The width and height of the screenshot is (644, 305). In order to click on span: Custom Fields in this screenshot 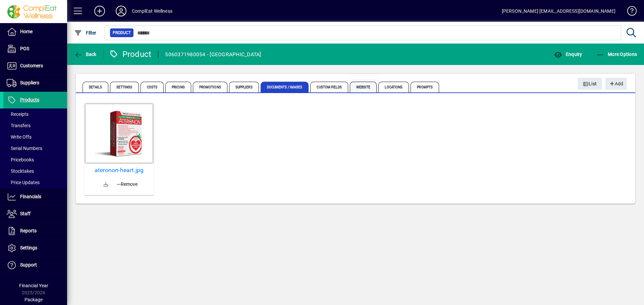, I will do `click(329, 88)`.